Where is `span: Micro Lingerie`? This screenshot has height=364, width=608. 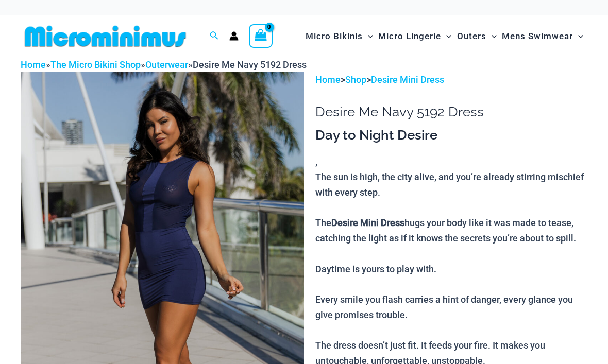
span: Micro Lingerie is located at coordinates (410, 36).